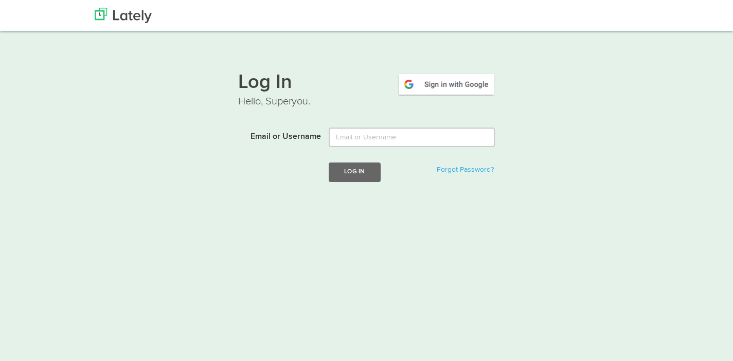 Image resolution: width=733 pixels, height=361 pixels. I want to click on img: google-signin.png, so click(446, 84).